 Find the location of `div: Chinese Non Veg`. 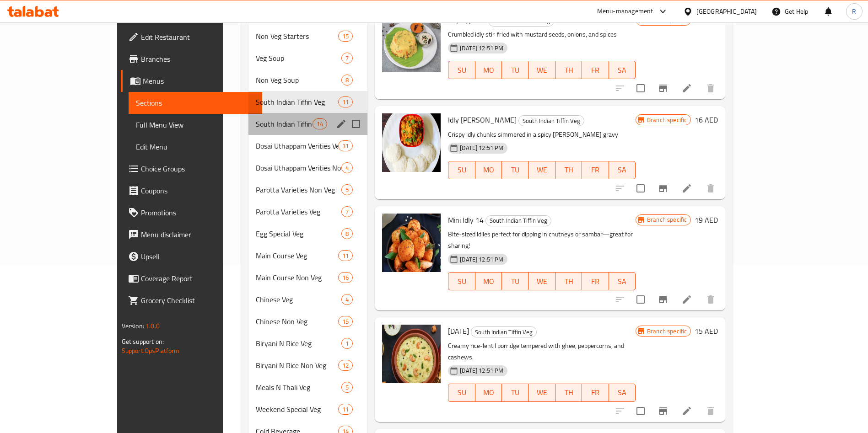

div: Chinese Non Veg is located at coordinates (297, 321).